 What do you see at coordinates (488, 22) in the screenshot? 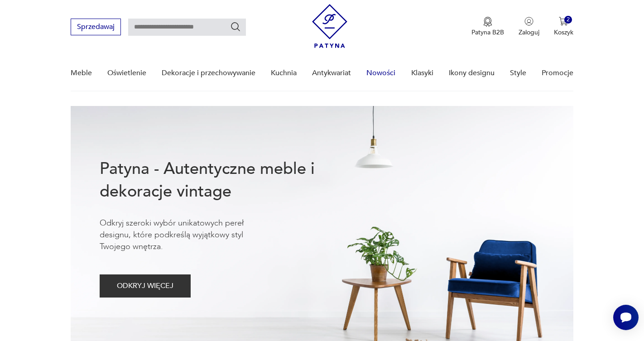
I see `img: Ikona medalu` at bounding box center [488, 22].